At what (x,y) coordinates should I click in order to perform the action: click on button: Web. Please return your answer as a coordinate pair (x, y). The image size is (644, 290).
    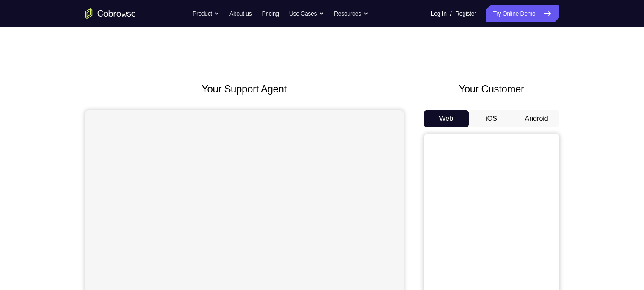
    Looking at the image, I should click on (446, 119).